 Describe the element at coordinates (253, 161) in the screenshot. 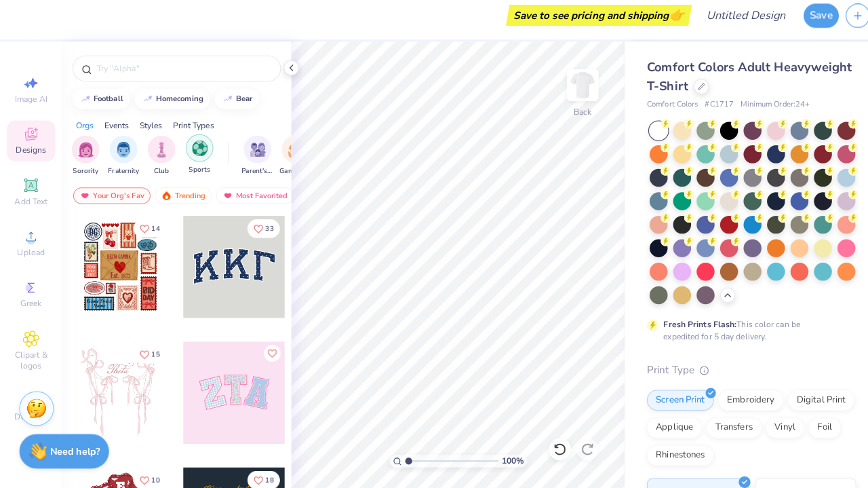

I see `div: filter for Parent's Weekend` at that location.